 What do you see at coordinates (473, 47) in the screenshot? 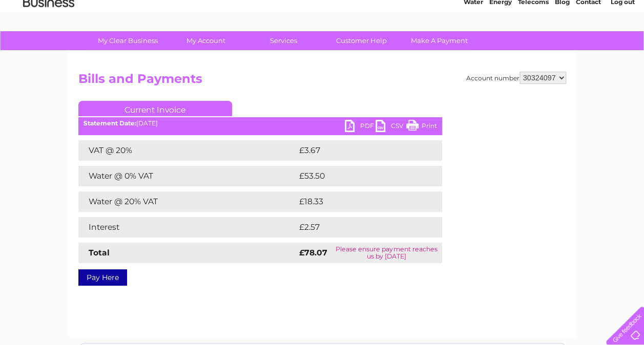
I see `a: Water` at bounding box center [473, 47].